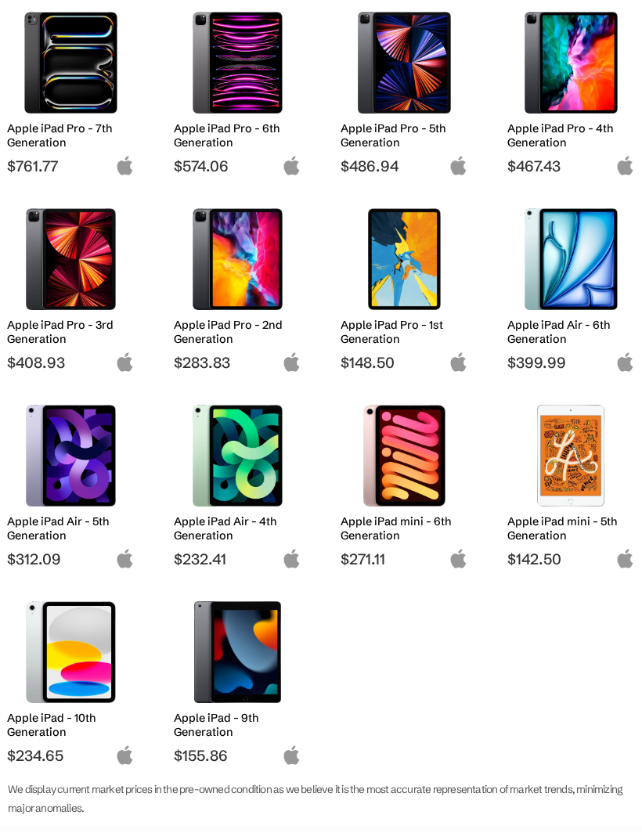 This screenshot has height=840, width=642. I want to click on img: Apple iPad Air 5th Generation, so click(70, 456).